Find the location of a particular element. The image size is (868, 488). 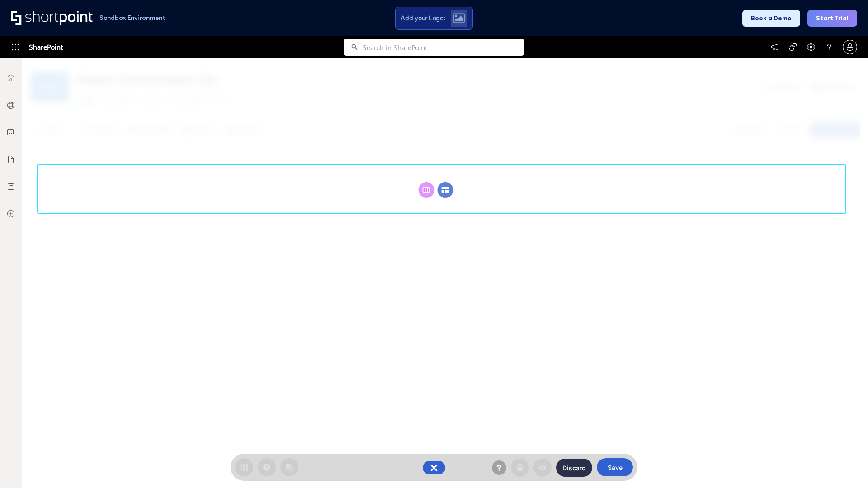

h1: Sandbox Environment is located at coordinates (133, 18).